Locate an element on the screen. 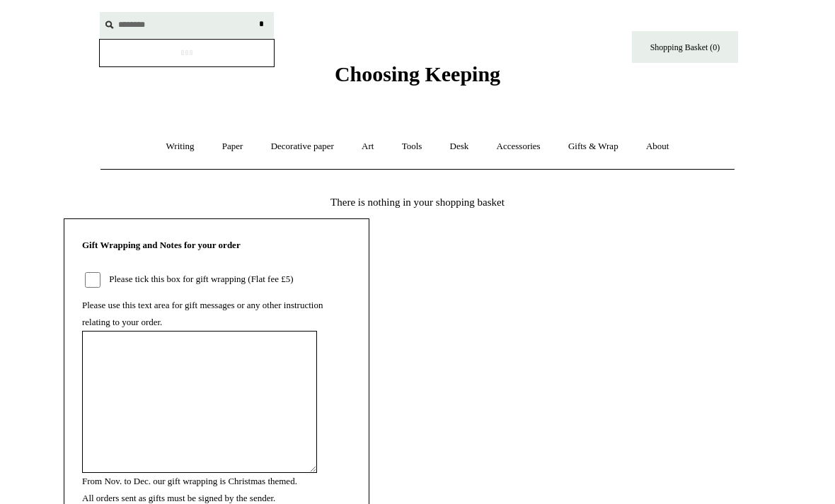 This screenshot has width=835, height=504. label: Please tick this box for gift wrapping (Flat fee £5) is located at coordinates (198, 279).